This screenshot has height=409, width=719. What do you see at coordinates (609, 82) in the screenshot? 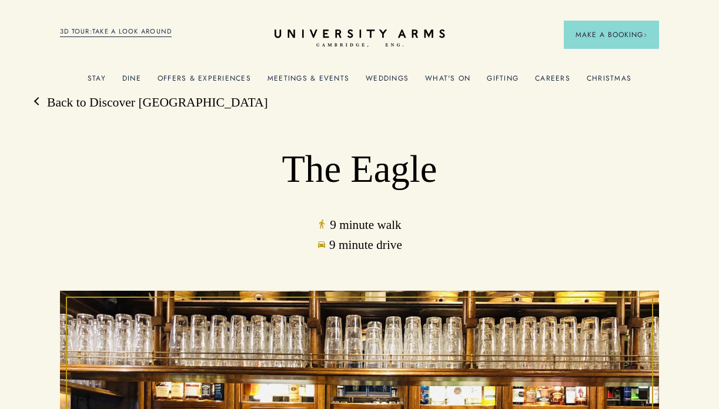
I see `a: Christmas` at bounding box center [609, 82].